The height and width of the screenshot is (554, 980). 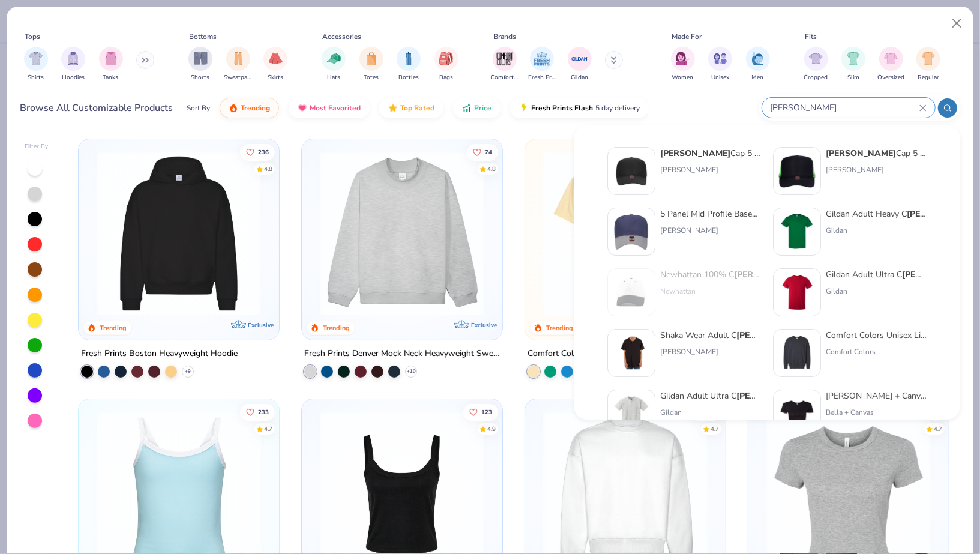 I want to click on div: filter for Bottles, so click(x=409, y=64).